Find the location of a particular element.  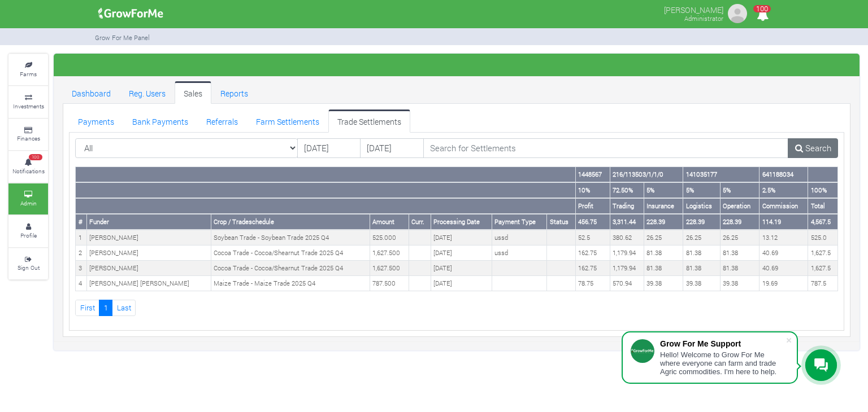

th: Crop / Tradeschedule is located at coordinates (290, 222).